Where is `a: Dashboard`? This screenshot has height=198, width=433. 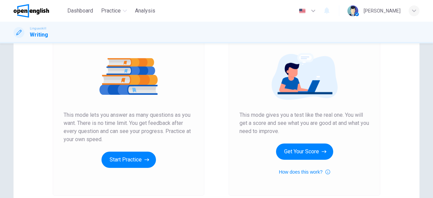 a: Dashboard is located at coordinates (80, 11).